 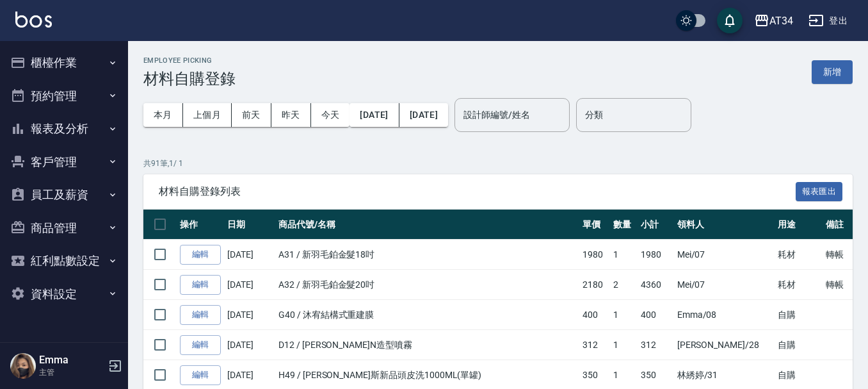 I want to click on button: 報表匯出, so click(x=819, y=191).